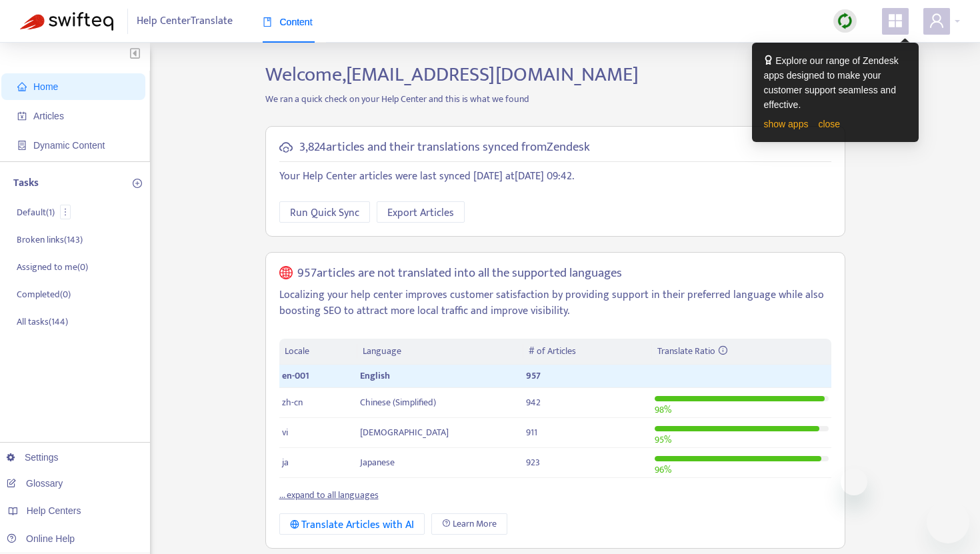 The width and height of the screenshot is (980, 554). I want to click on button: Export Articles, so click(421, 212).